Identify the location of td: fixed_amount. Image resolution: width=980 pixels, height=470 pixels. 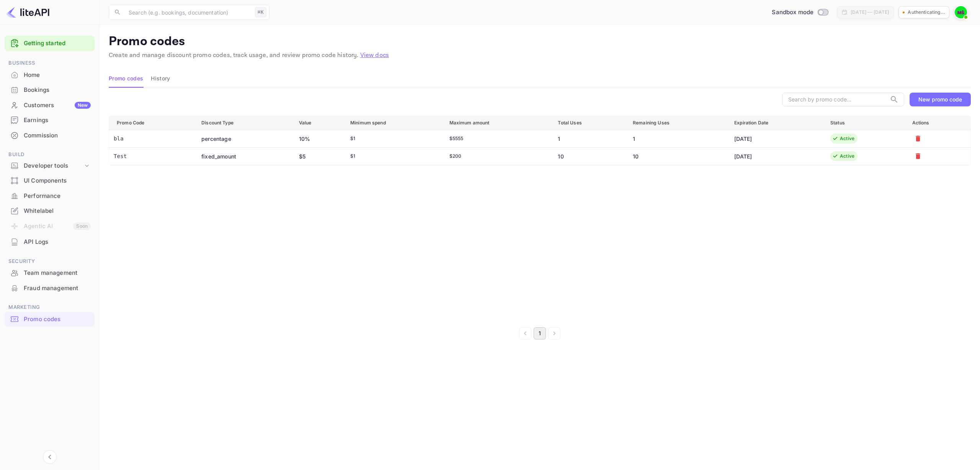
(244, 156).